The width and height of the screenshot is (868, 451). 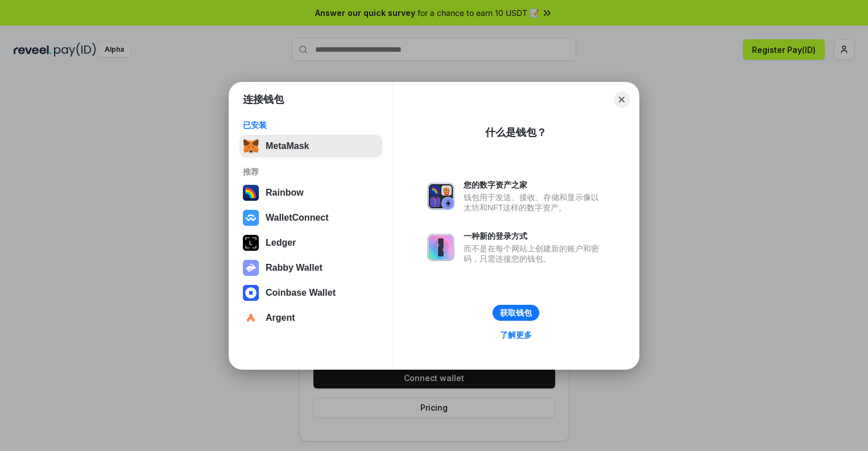 I want to click on a: 了解更多, so click(x=516, y=335).